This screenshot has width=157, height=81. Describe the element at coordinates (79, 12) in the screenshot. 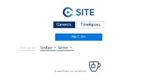

I see `img: C-SITE Logo` at that location.